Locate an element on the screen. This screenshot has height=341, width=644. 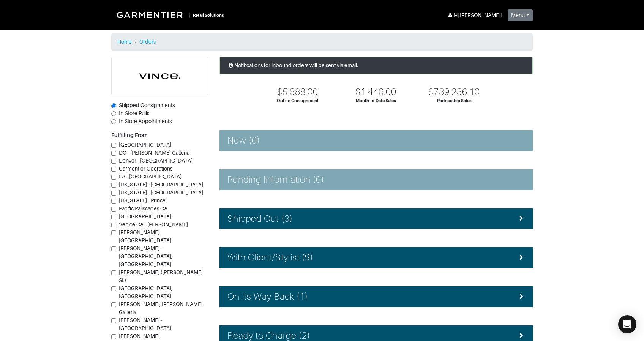
span: Shipped Consignments is located at coordinates (147, 105).